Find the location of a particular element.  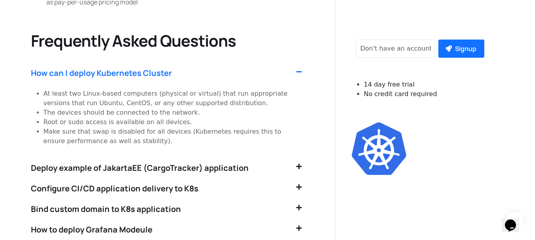

button: Signup is located at coordinates (462, 49).